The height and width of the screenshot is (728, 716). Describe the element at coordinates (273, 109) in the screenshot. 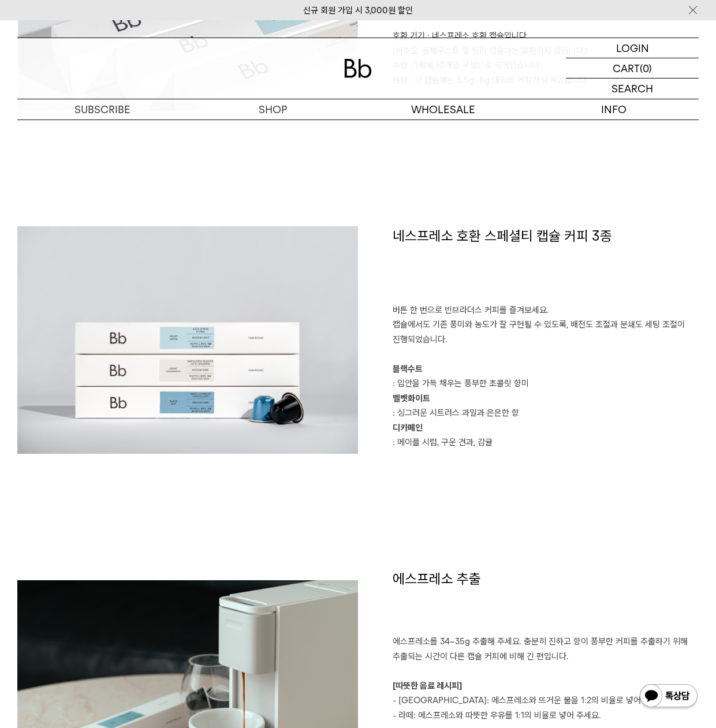

I see `p: SHOP` at that location.